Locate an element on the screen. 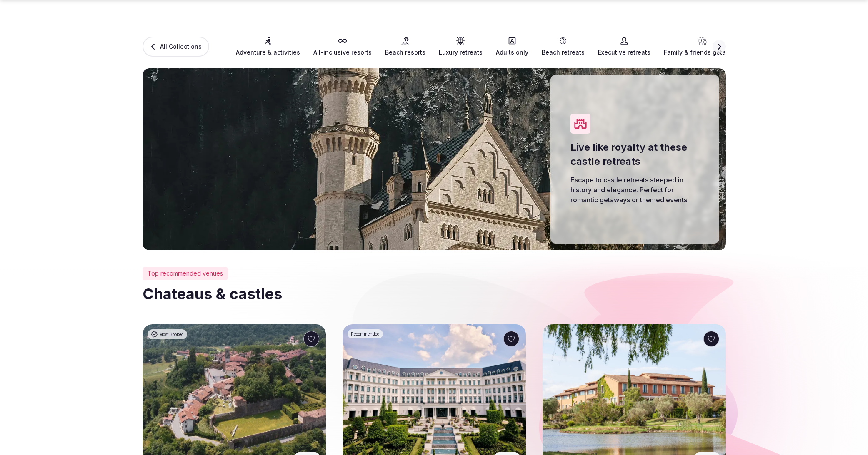  div: Most Booked is located at coordinates (167, 335).